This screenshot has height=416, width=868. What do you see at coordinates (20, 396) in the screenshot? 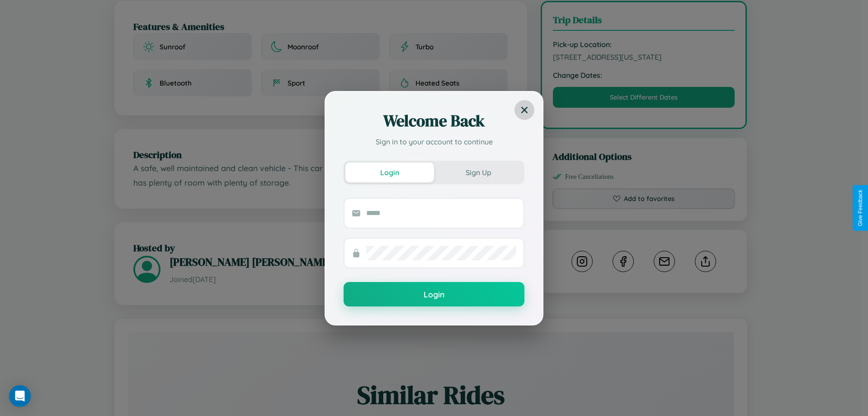
I see `div: Open Intercom Messenger` at bounding box center [20, 396].